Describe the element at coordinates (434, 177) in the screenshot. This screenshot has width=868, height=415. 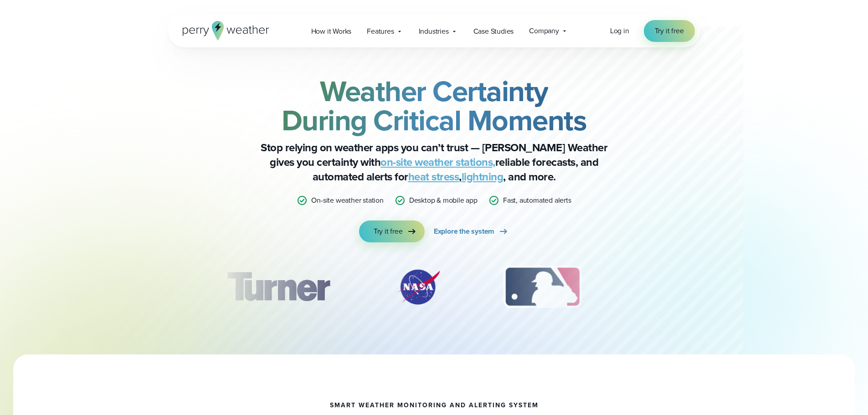
I see `a: heat stress` at that location.